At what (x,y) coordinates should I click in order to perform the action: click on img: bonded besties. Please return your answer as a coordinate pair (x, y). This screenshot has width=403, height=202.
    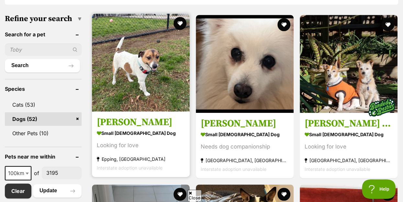
    Looking at the image, I should click on (381, 107).